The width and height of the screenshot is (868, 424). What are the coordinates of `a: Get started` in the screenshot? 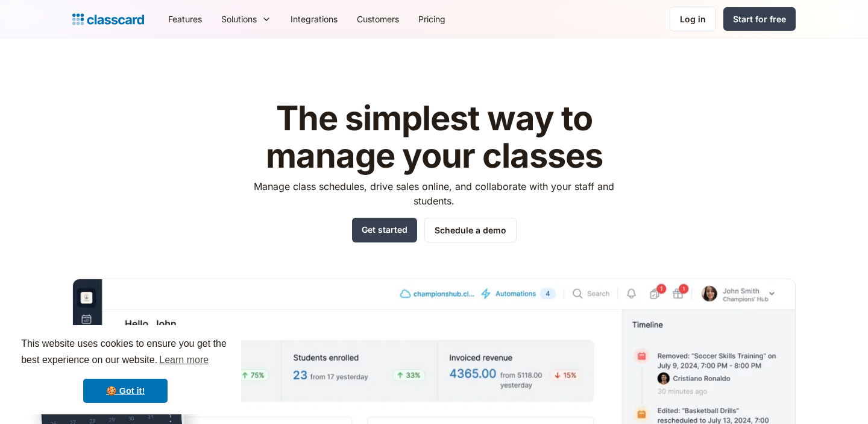 It's located at (385, 230).